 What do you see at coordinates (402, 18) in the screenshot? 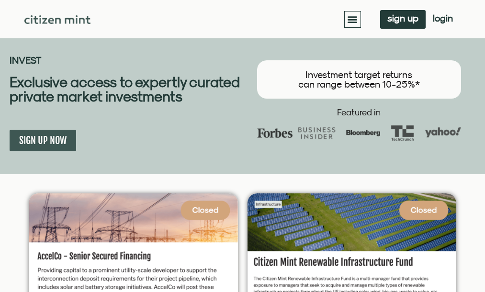
I see `span: sign up` at bounding box center [402, 18].